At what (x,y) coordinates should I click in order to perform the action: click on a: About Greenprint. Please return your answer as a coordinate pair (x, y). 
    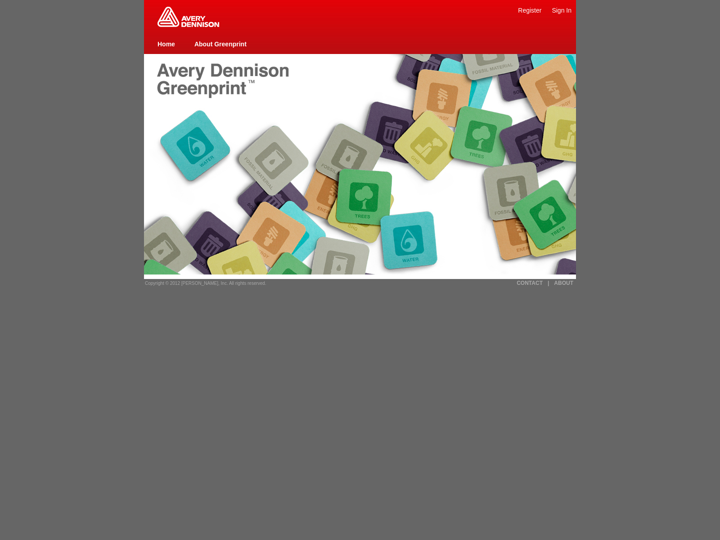
    Looking at the image, I should click on (220, 44).